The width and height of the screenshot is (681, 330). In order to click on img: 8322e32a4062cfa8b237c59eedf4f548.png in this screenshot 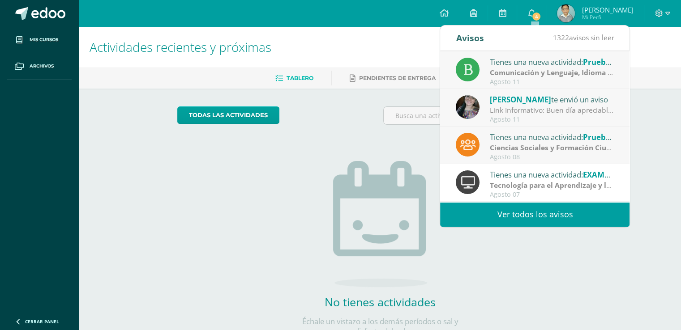, I will do `click(468, 107)`.